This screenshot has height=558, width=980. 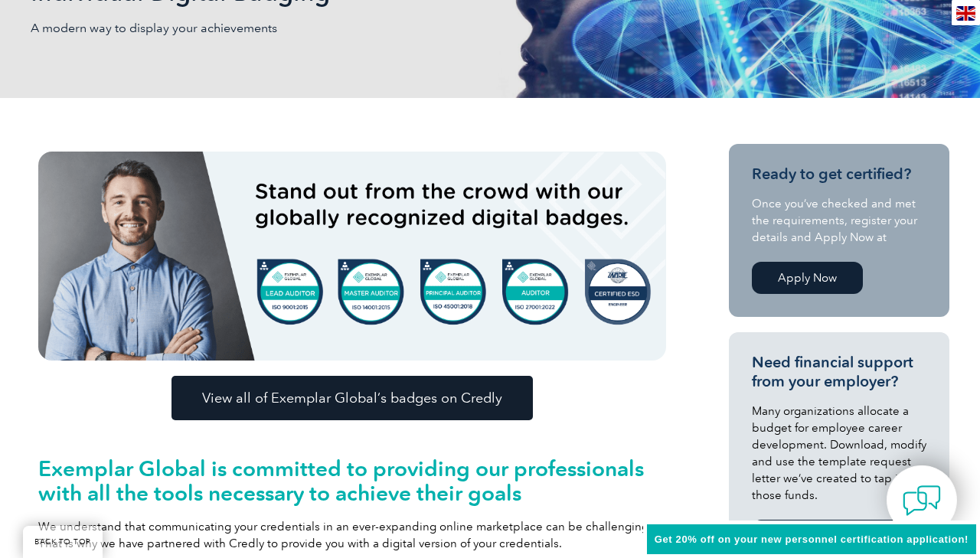 I want to click on a: View all of Exemplar Global’s badges on Credly, so click(x=352, y=398).